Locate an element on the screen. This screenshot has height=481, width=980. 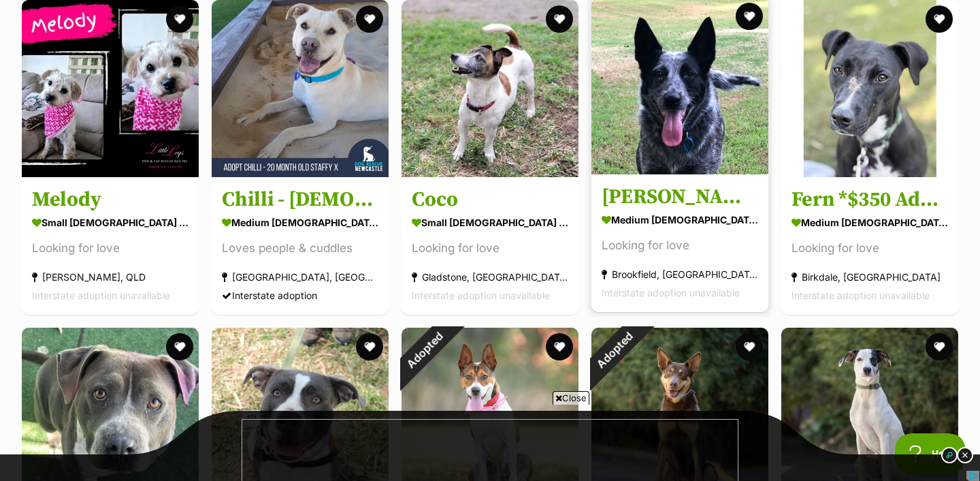
span: Close is located at coordinates (571, 398).